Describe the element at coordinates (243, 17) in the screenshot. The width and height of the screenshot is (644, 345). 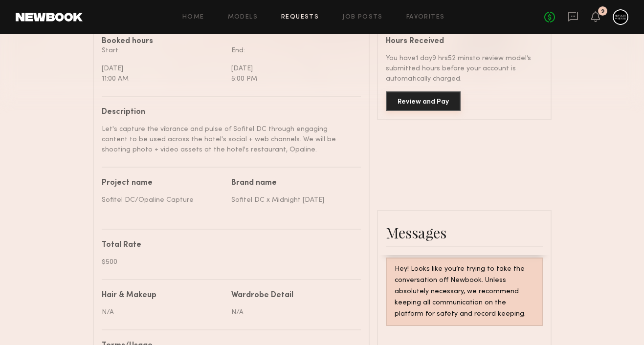
I see `a: Models` at that location.